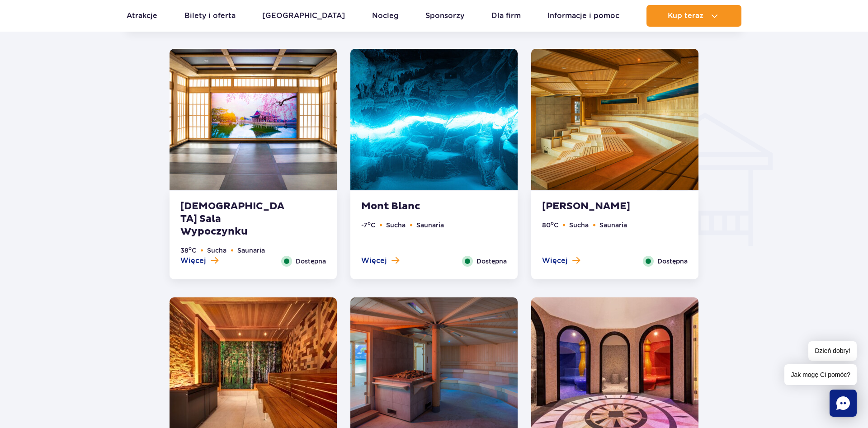 This screenshot has height=428, width=868. What do you see at coordinates (693, 16) in the screenshot?
I see `button: Kup teraz` at bounding box center [693, 16].